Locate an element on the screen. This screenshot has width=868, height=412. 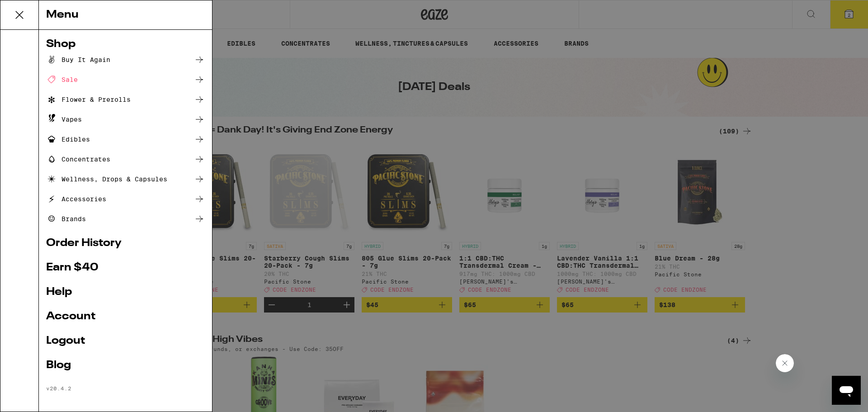
span: v 20.4.2 is located at coordinates (59, 389).